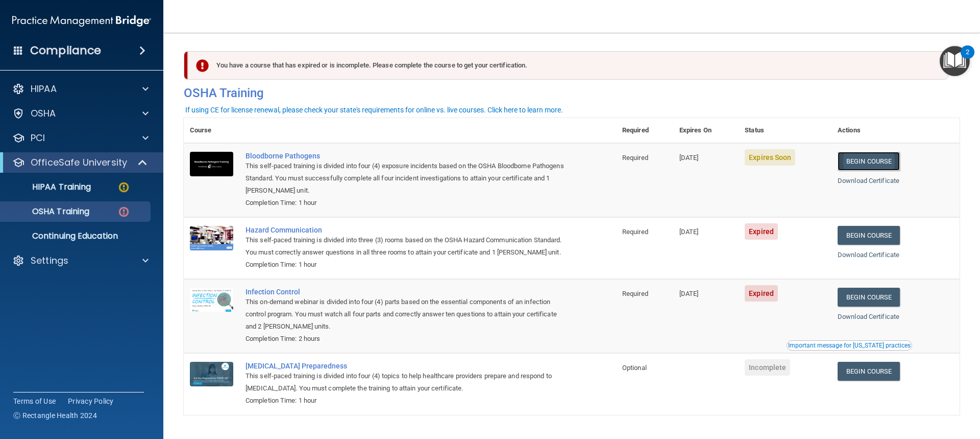 The height and width of the screenshot is (439, 980). I want to click on a: HIPAA, so click(80, 89).